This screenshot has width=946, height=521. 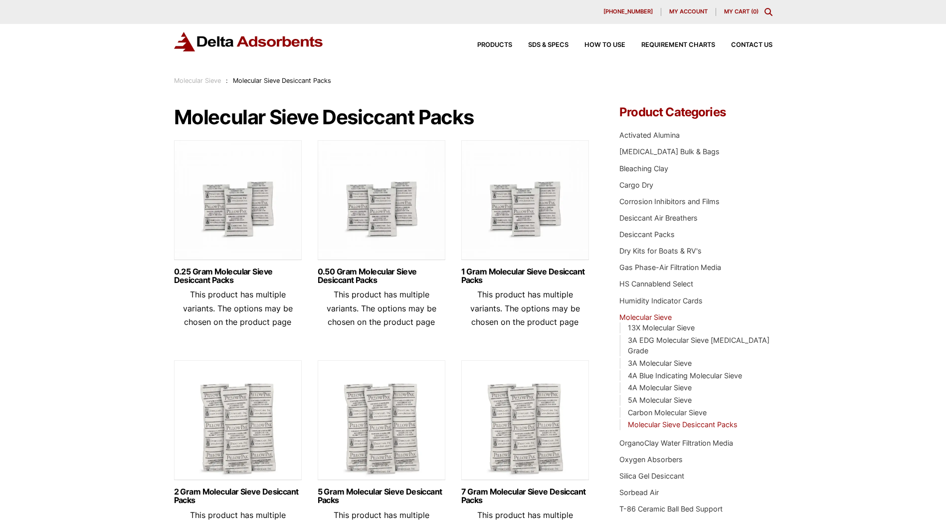 What do you see at coordinates (282, 80) in the screenshot?
I see `span: Molecular Sieve Desiccant Packs` at bounding box center [282, 80].